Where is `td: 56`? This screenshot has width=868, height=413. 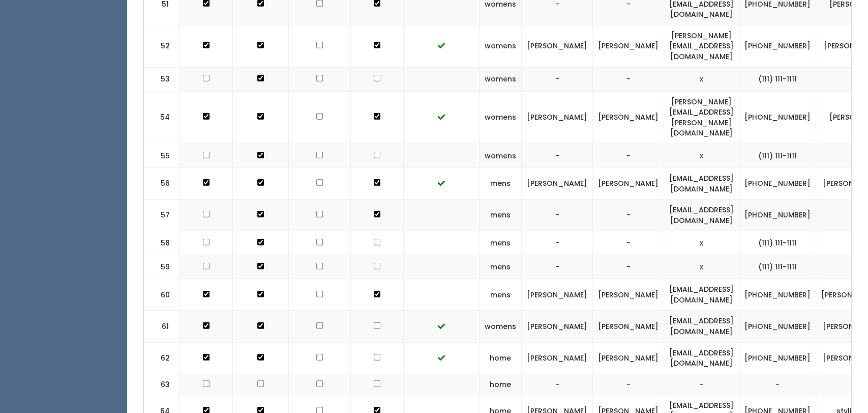
td: 56 is located at coordinates (162, 183).